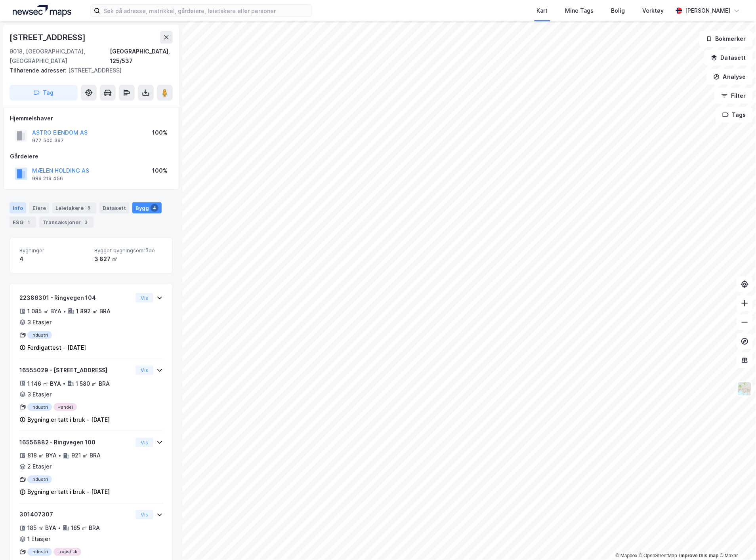 This screenshot has height=560, width=756. Describe the element at coordinates (85, 529) in the screenshot. I see `div: 185 ㎡ BRA` at that location.